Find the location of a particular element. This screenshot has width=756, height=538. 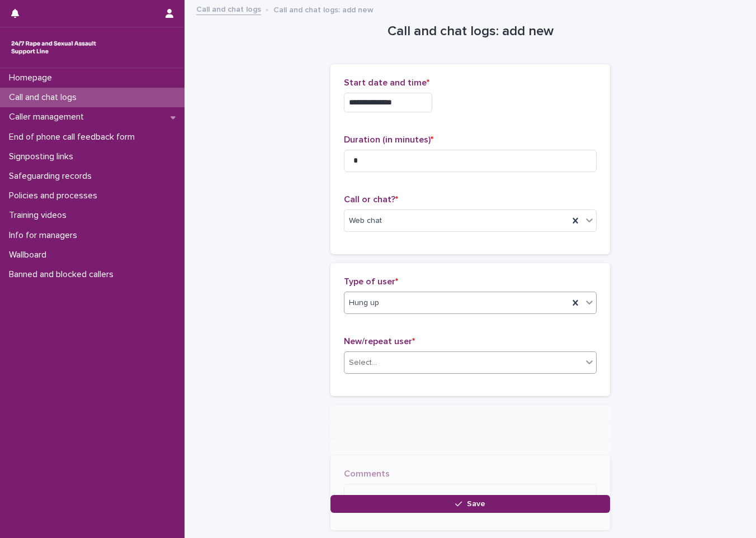

span: New/repeat user is located at coordinates (379, 341).